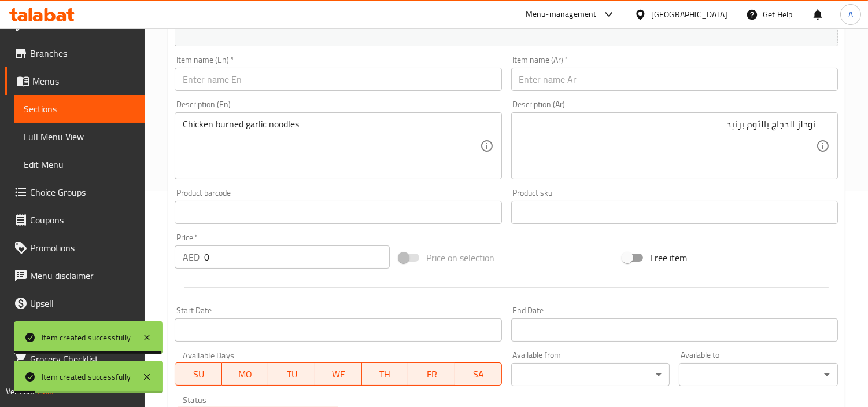 This screenshot has height=407, width=868. What do you see at coordinates (668, 258) in the screenshot?
I see `span: Free item` at bounding box center [668, 258].